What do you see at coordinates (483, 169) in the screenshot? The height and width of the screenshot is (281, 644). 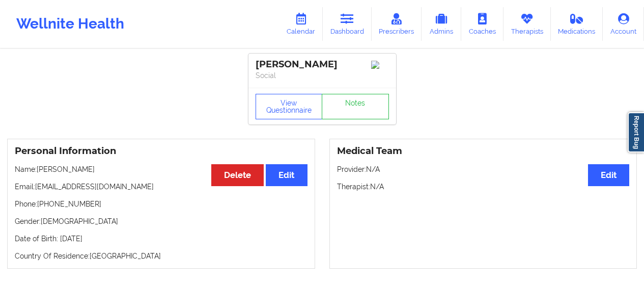 I see `p: Provider: N/A` at bounding box center [483, 169].